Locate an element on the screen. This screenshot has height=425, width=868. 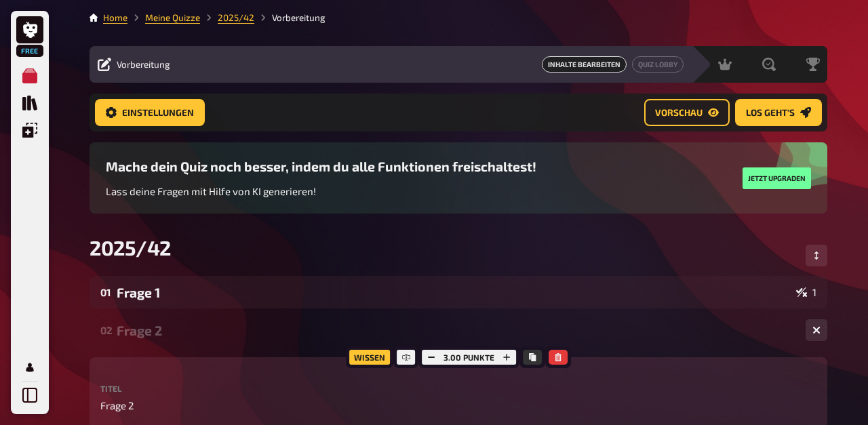
a: Los geht's is located at coordinates (779, 112).